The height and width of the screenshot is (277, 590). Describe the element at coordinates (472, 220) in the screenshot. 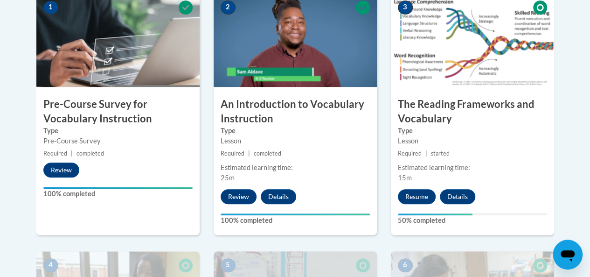

I see `label: 50% completed` at that location.